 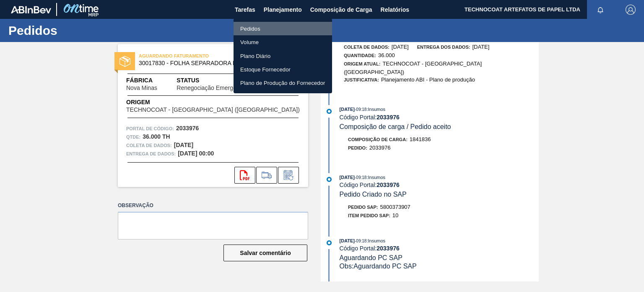 I want to click on a: Plano de Produção do Fornecedor, so click(x=283, y=83).